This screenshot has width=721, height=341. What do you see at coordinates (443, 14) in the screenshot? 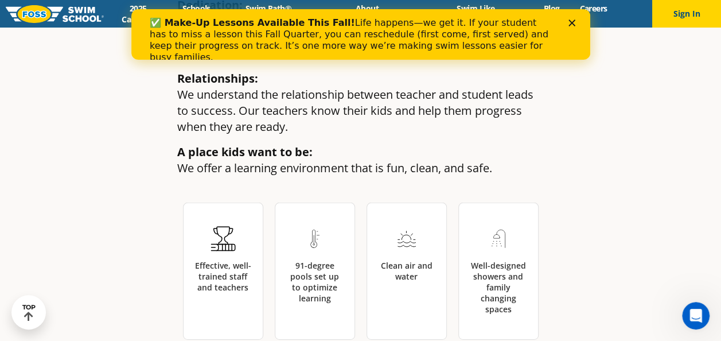
I see `div: Close` at bounding box center [443, 14].